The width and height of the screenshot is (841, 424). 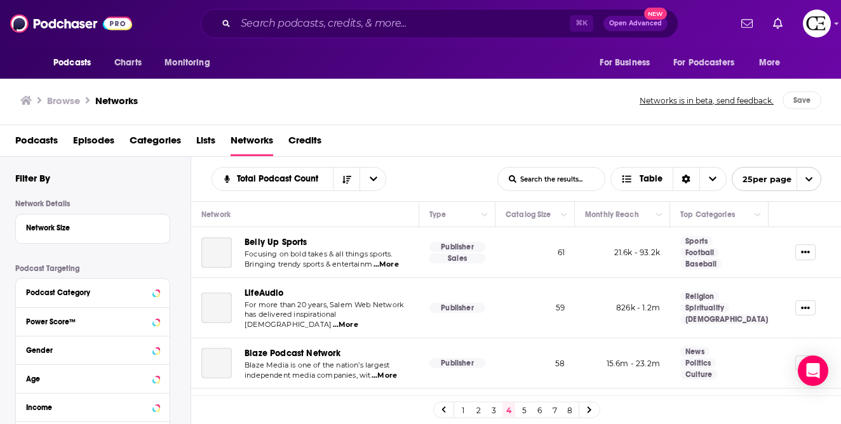 What do you see at coordinates (696, 241) in the screenshot?
I see `a: Sports` at bounding box center [696, 241].